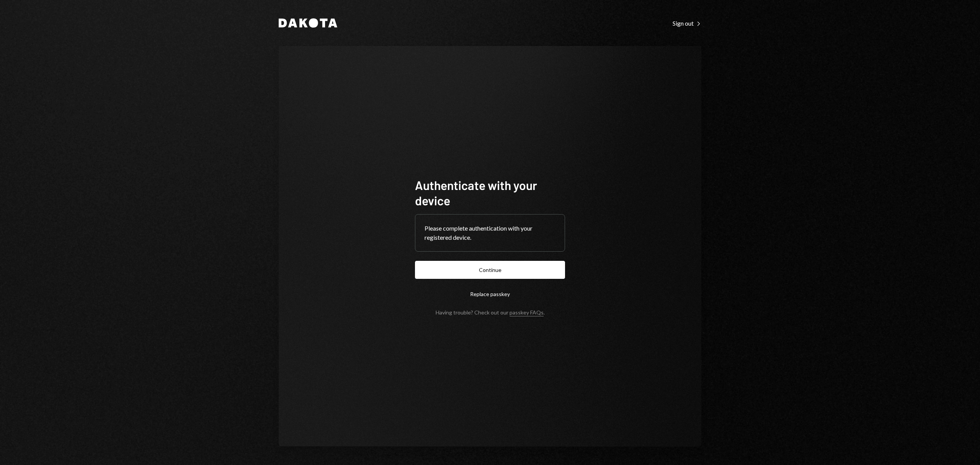 The width and height of the screenshot is (980, 465). I want to click on button: Continue, so click(490, 270).